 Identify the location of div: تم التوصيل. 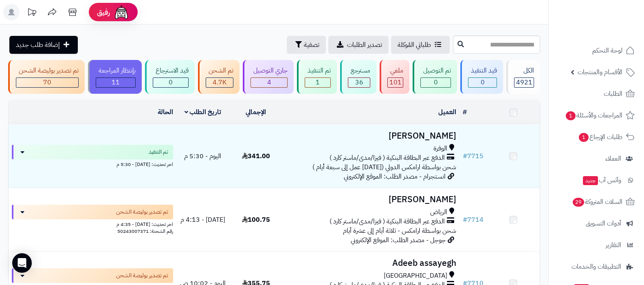
(436, 71).